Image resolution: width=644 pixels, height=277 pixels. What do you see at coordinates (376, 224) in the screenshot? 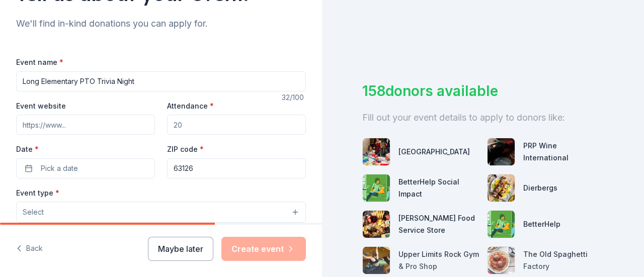
I see `img: photo for Gordon Food Service Store` at bounding box center [376, 224].